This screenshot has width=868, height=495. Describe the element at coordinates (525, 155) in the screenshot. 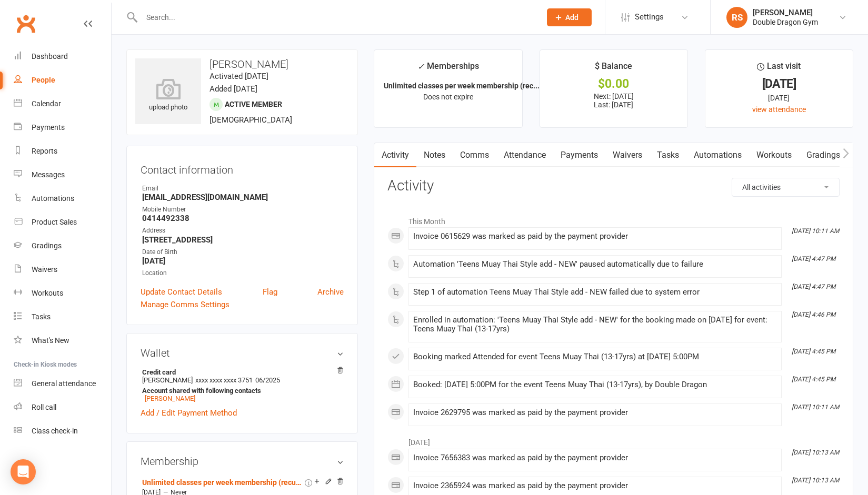

I see `a: Attendance` at that location.